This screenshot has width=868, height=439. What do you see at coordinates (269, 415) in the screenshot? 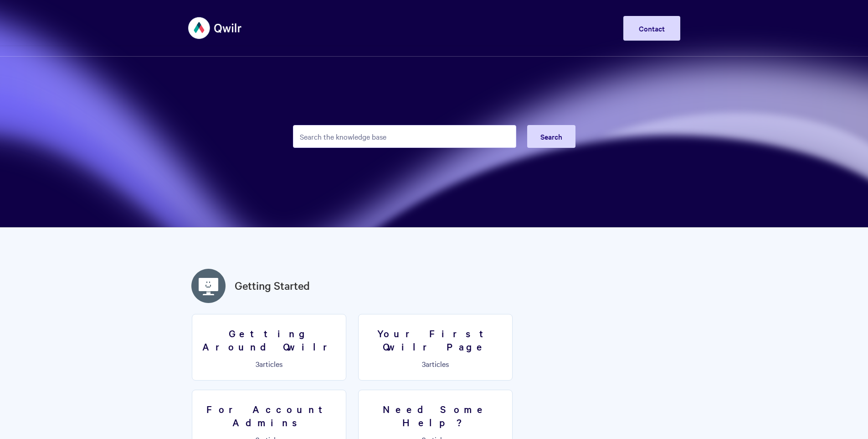
I see `h3: For Account Admins` at bounding box center [269, 415].